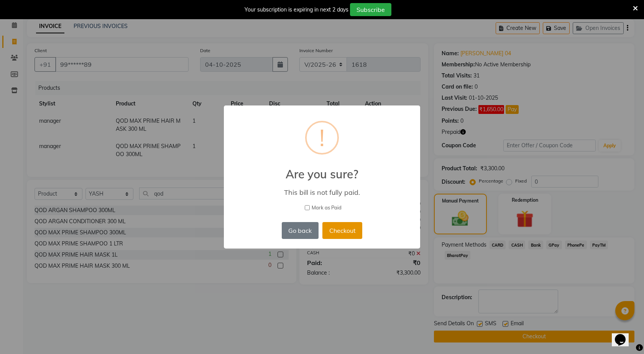  I want to click on div: Your subscription is expiring in next 2 days, so click(296, 10).